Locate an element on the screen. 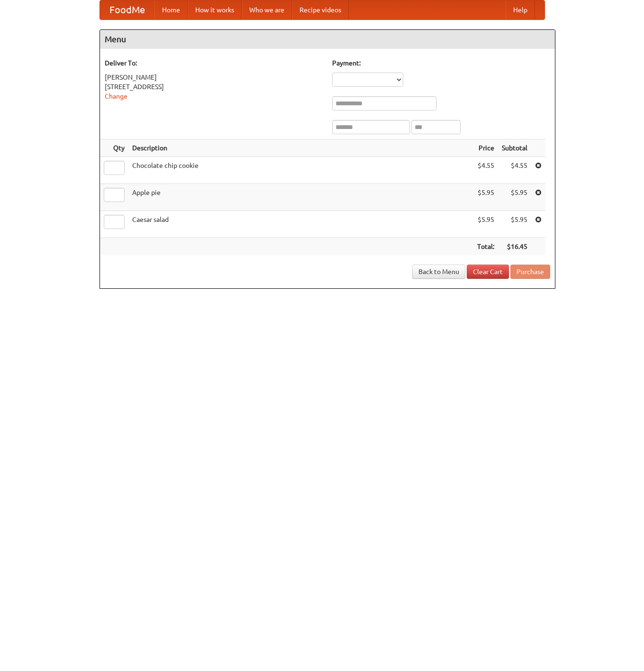  a: Back to Menu is located at coordinates (439, 271).